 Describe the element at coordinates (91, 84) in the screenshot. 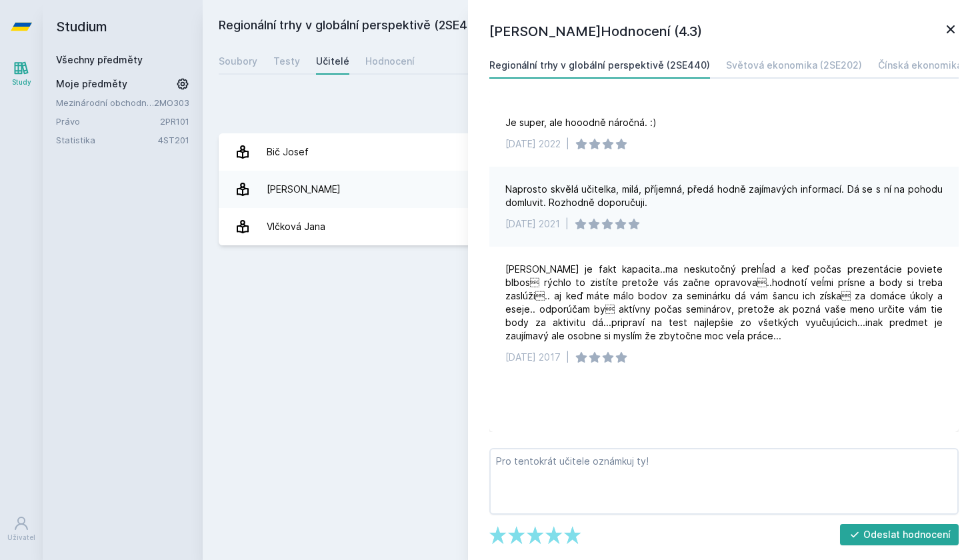

I see `span: Moje předměty` at that location.